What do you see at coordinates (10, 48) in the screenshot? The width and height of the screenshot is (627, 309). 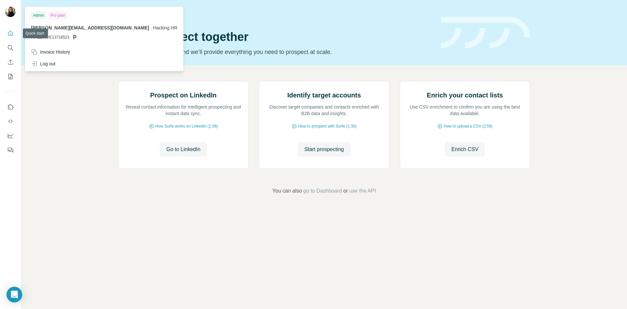 I see `button: Search` at bounding box center [10, 48].